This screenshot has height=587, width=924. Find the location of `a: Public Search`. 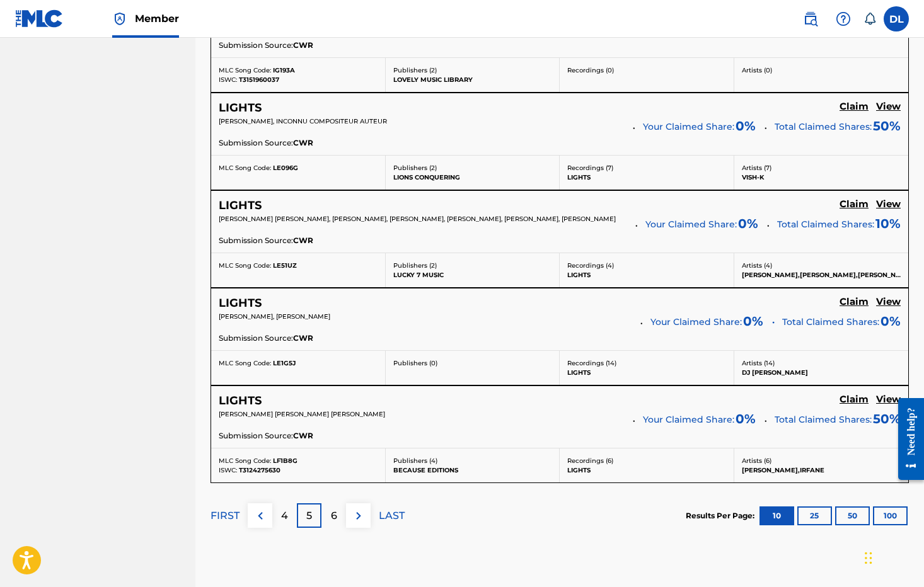

a: Public Search is located at coordinates (810, 19).